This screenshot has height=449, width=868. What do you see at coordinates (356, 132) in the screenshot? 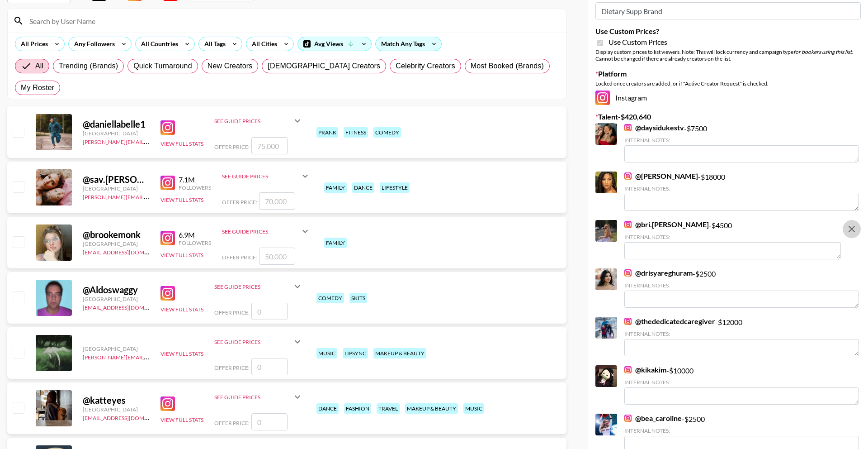
I see `div: fitness` at bounding box center [356, 132].